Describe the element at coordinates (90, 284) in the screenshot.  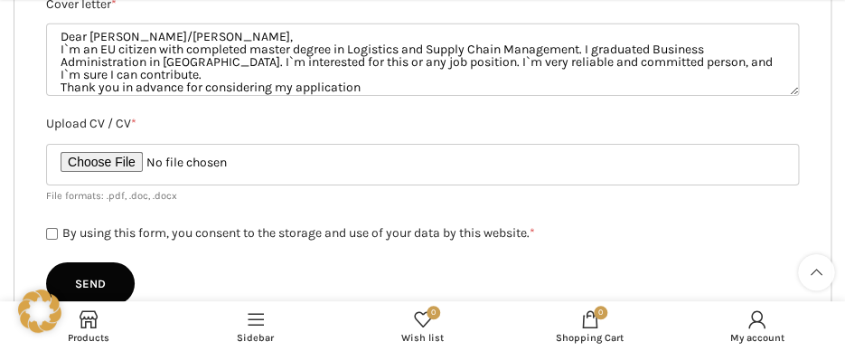
I see `input: Send` at that location.